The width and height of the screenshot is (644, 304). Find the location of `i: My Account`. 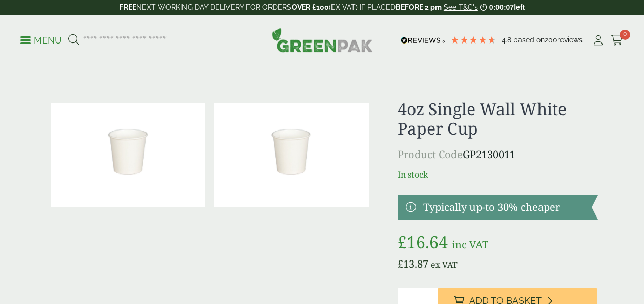

i: My Account is located at coordinates (598, 41).